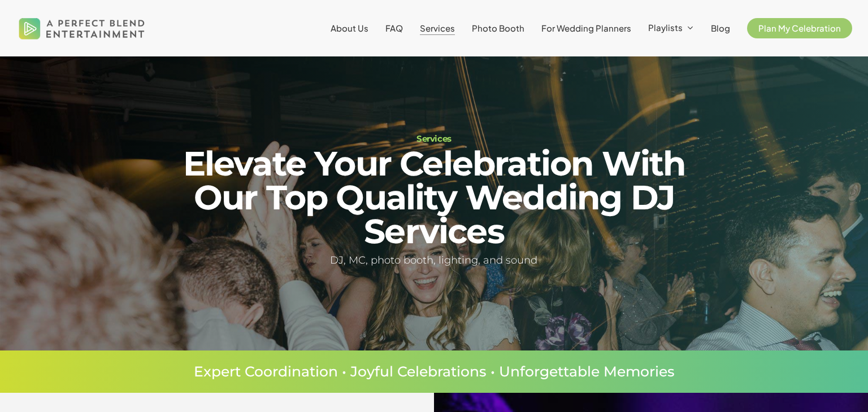 Image resolution: width=868 pixels, height=412 pixels. I want to click on h2: Elevate Your Celebration With Our Top Quality Wedding DJ Services, so click(433, 197).